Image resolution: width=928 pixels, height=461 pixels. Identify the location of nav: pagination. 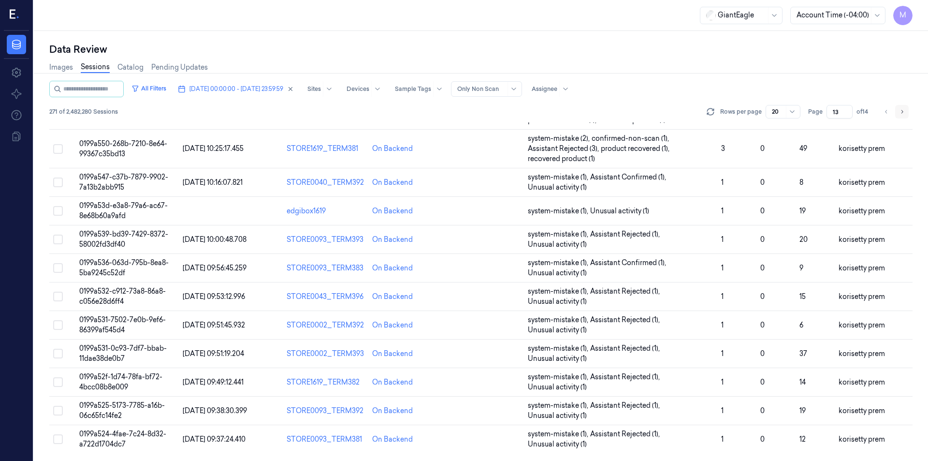
(894, 112).